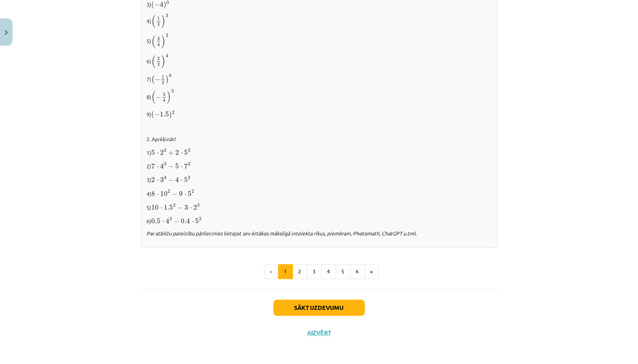 This screenshot has height=364, width=638. I want to click on p: 4), so click(320, 193).